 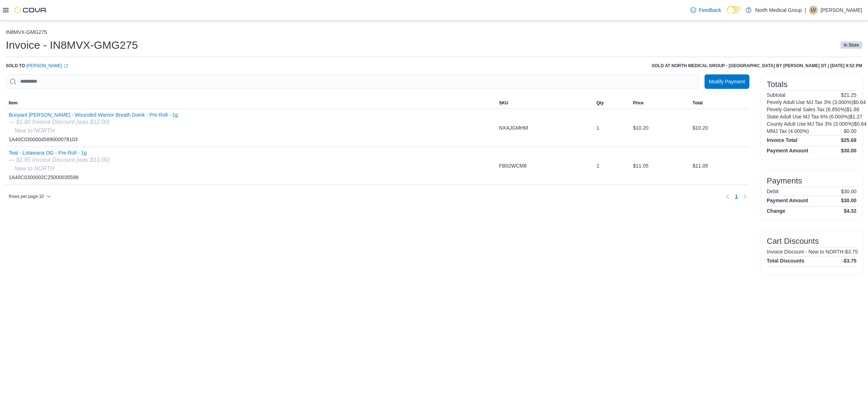 What do you see at coordinates (736, 196) in the screenshot?
I see `nav: Pagination for table: MemoryTable from EuiInMemoryTable` at bounding box center [736, 196].